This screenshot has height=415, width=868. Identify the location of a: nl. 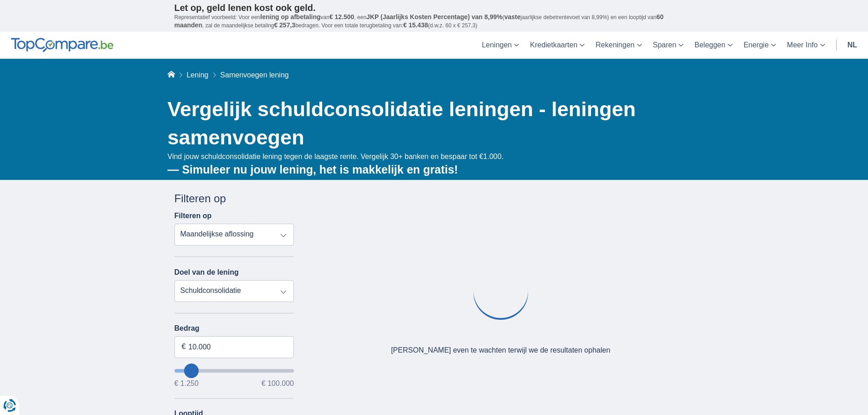
(852, 45).